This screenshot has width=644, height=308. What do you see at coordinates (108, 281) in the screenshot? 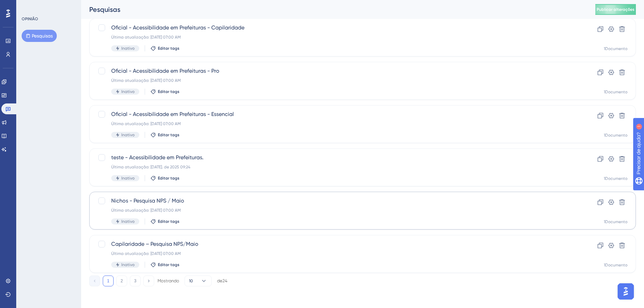
I see `button: 1` at bounding box center [108, 281].